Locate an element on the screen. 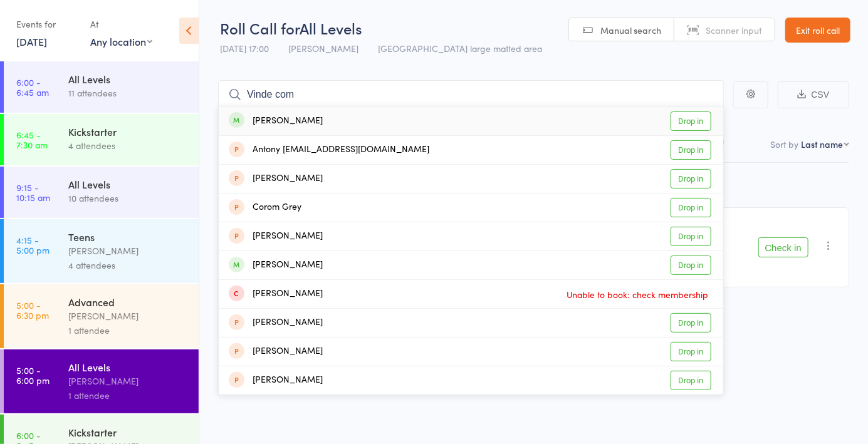 The width and height of the screenshot is (868, 444). span: Roll Call for is located at coordinates (259, 28).